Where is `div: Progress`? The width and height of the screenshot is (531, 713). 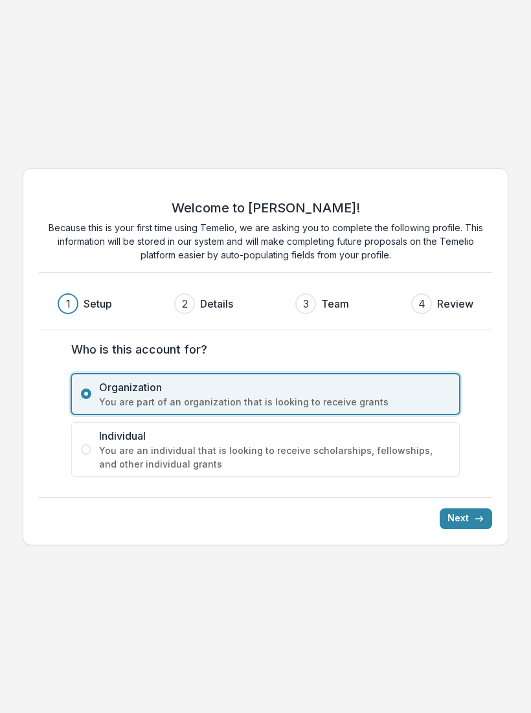 div: Progress is located at coordinates (266, 304).